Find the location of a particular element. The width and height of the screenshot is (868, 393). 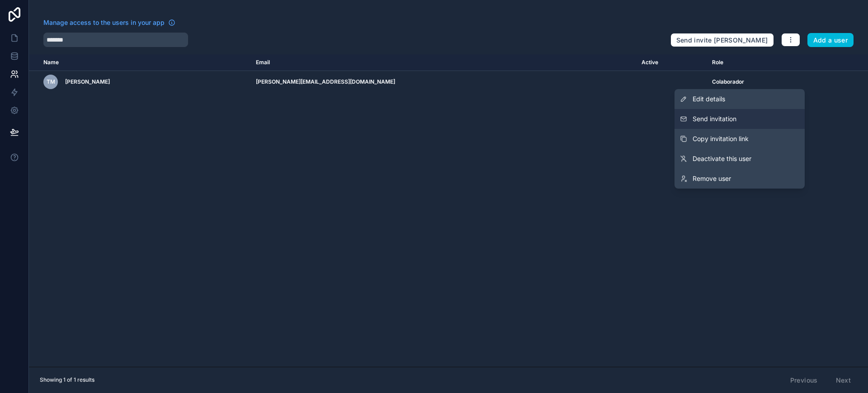

span: Send invitation is located at coordinates (714, 119).